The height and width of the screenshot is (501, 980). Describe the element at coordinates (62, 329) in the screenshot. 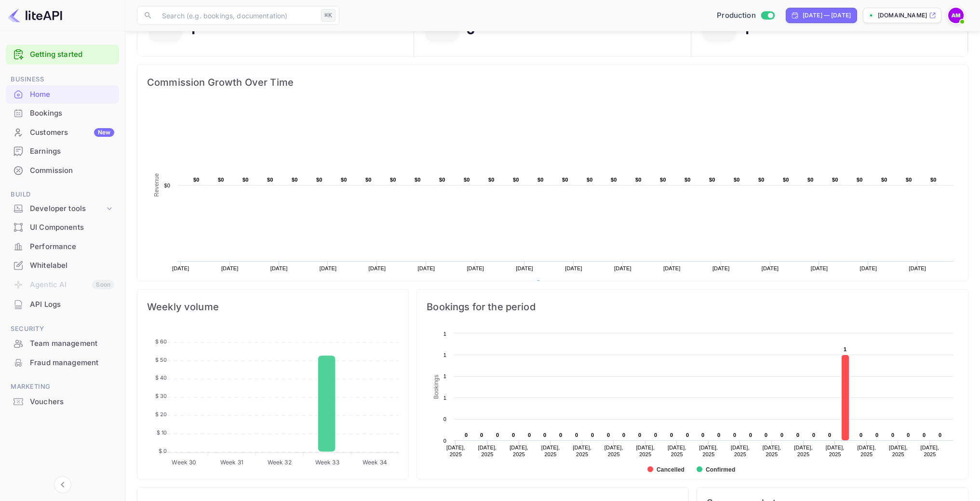

I see `span: Security` at that location.